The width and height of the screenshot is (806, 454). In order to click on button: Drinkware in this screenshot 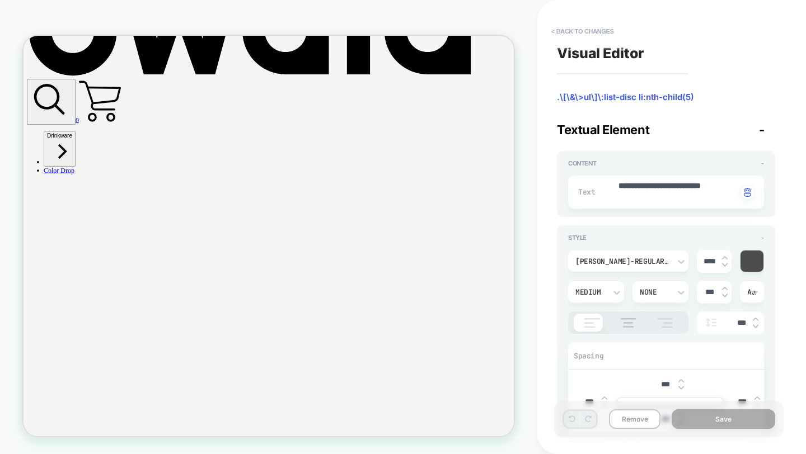, I will do `click(48, 151)`.